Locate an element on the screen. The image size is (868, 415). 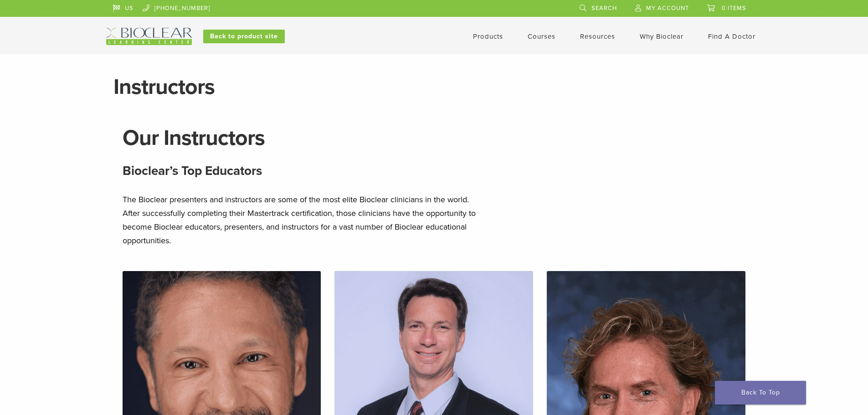
a: Why Bioclear is located at coordinates (662, 37).